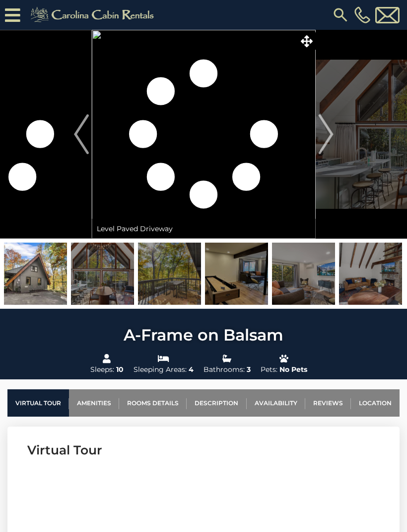 The width and height of the screenshot is (407, 532). What do you see at coordinates (35, 273) in the screenshot?
I see `img: 165324814` at bounding box center [35, 273].